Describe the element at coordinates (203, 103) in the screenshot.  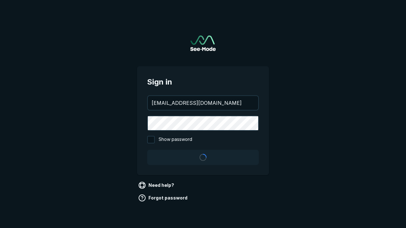
I see `input: your@email.com` at that location.